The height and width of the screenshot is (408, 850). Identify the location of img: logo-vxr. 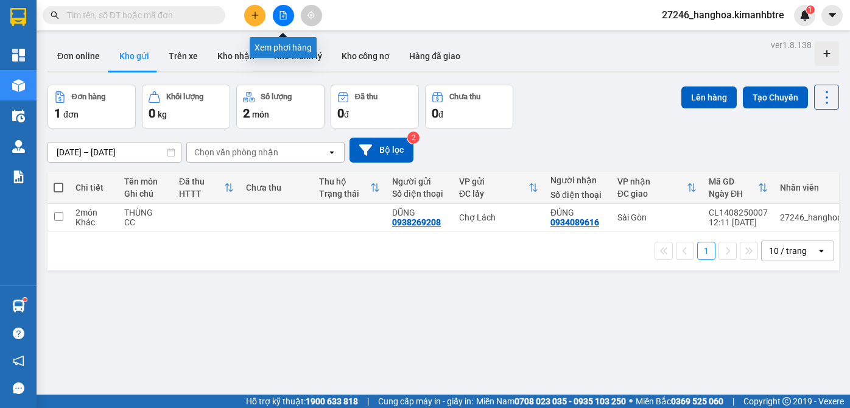
(18, 17).